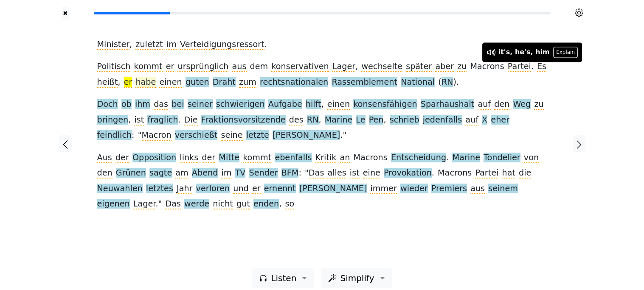 The width and height of the screenshot is (644, 290). What do you see at coordinates (283, 278) in the screenshot?
I see `button: Listen` at bounding box center [283, 278].